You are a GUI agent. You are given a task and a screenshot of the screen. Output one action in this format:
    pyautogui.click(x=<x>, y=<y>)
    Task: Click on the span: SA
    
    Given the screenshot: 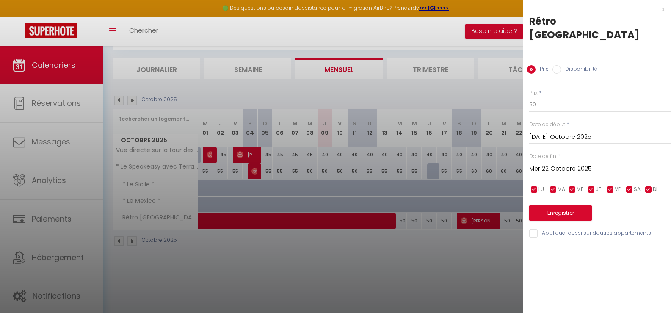 What is the action you would take?
    pyautogui.click(x=637, y=189)
    